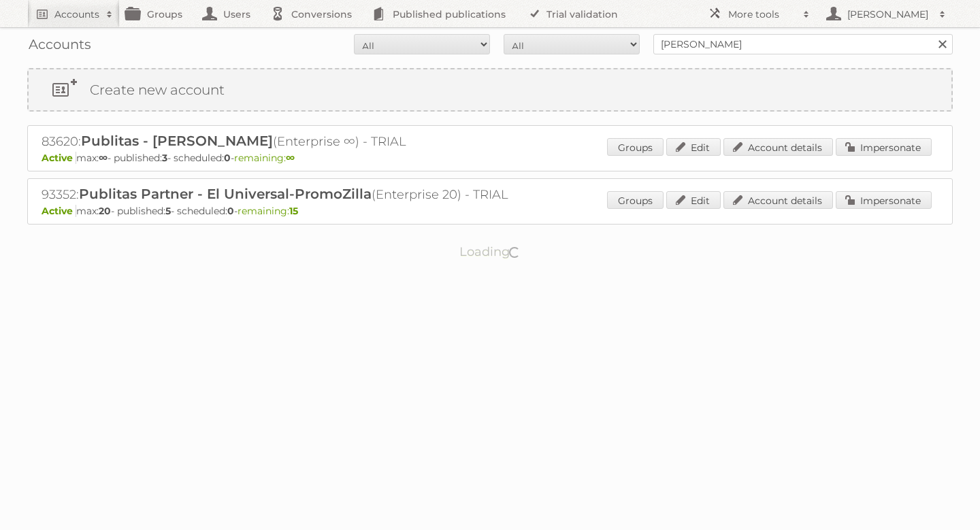 The height and width of the screenshot is (530, 980). I want to click on h2: More tools, so click(763, 14).